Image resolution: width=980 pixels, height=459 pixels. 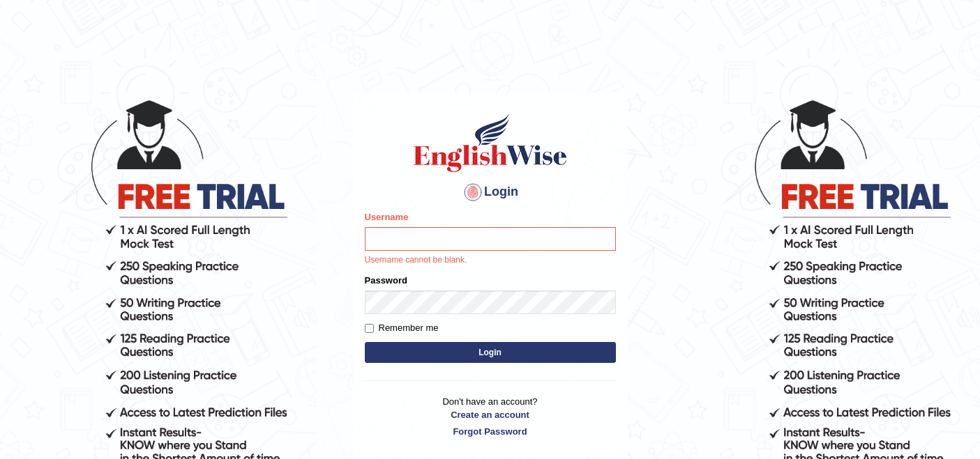 What do you see at coordinates (490, 143) in the screenshot?
I see `img: Logo of English Wise sign in for intelligent practice with AI` at bounding box center [490, 143].